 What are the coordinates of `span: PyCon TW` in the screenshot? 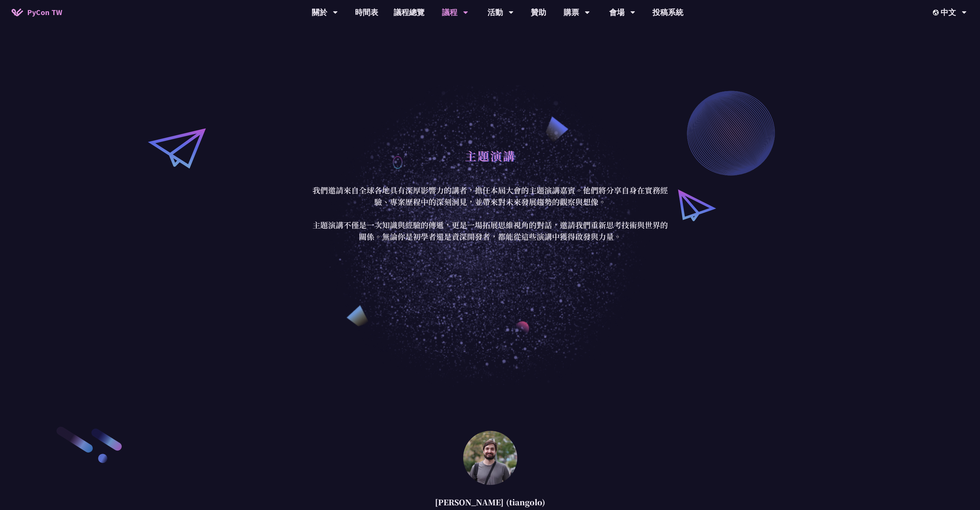 It's located at (45, 13).